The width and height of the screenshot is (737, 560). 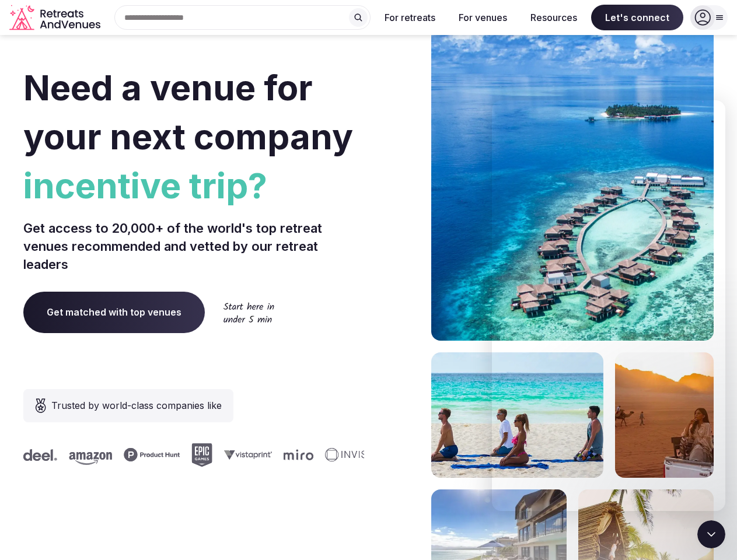 What do you see at coordinates (194, 185) in the screenshot?
I see `span: incentive trip?` at bounding box center [194, 185].